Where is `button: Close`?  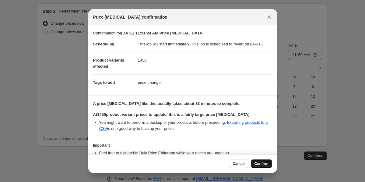
button: Close is located at coordinates (269, 17).